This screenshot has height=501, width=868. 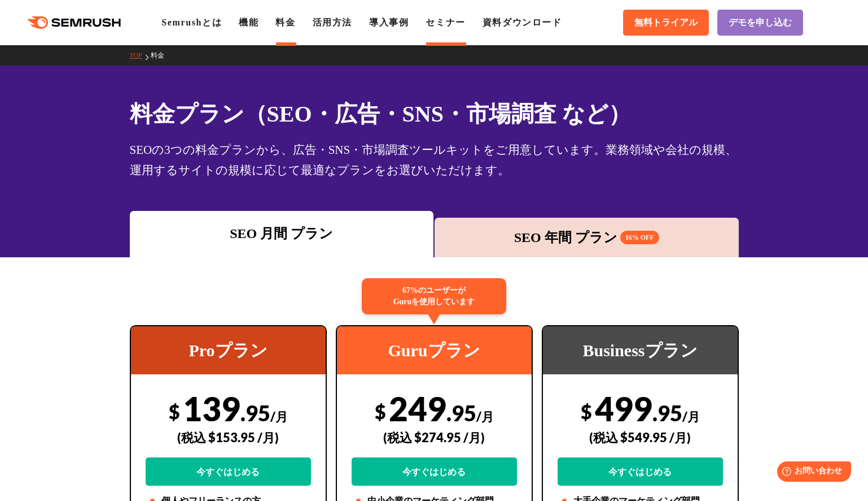 What do you see at coordinates (434, 436) in the screenshot?
I see `div: (税込 $274.95 /月)` at bounding box center [434, 436].